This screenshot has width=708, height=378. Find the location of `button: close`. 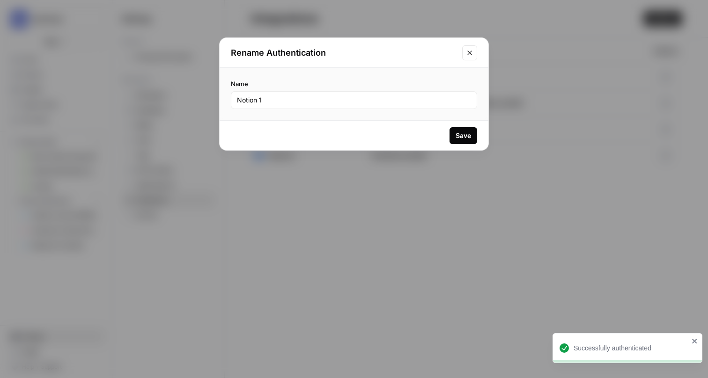

button: close is located at coordinates (695, 341).